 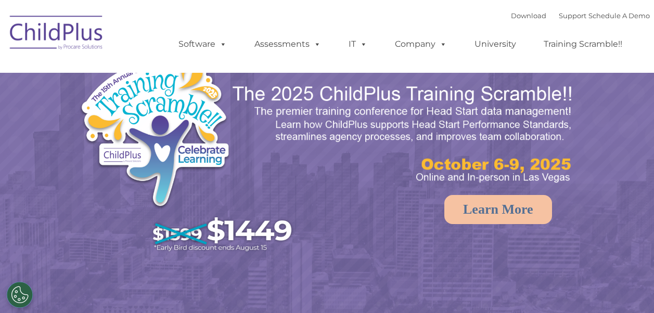 I want to click on a: Assessments, so click(x=288, y=44).